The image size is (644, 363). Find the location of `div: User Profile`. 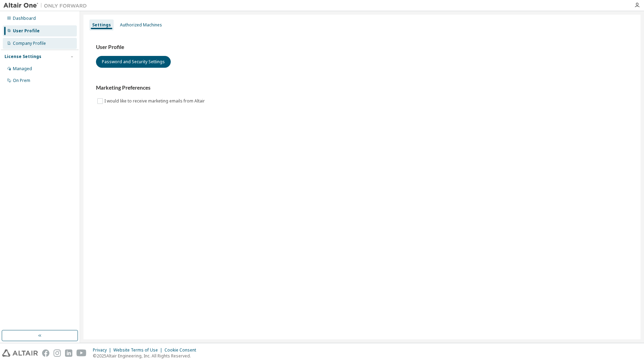

div: User Profile is located at coordinates (26, 31).